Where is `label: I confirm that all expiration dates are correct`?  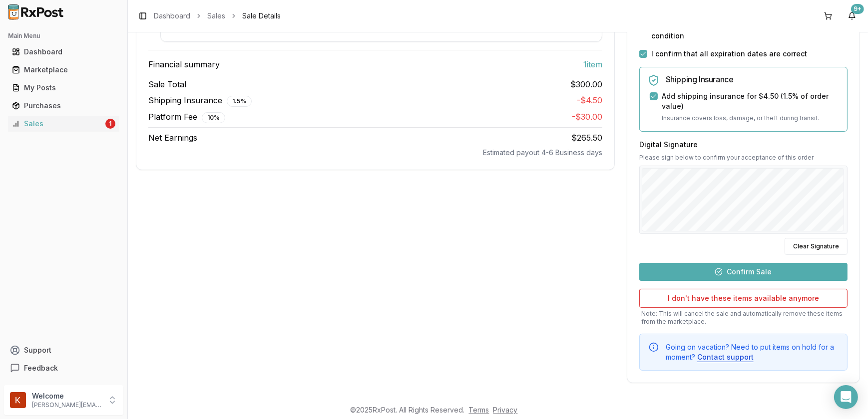
label: I confirm that all expiration dates are correct is located at coordinates (729, 54).